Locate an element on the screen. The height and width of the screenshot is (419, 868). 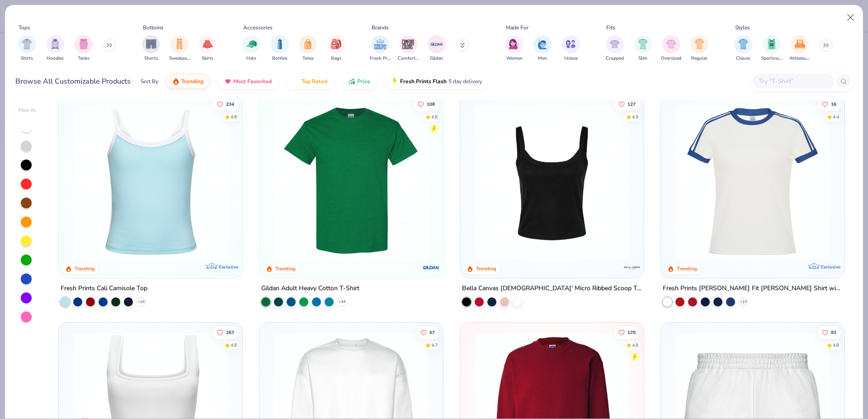
span: Sportswear is located at coordinates (772, 59).